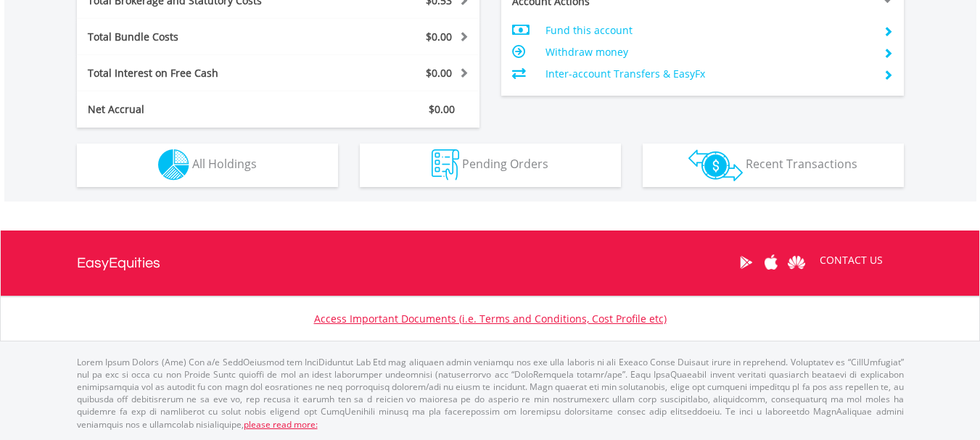 The width and height of the screenshot is (980, 440). What do you see at coordinates (490, 393) in the screenshot?
I see `p: Lorem Ipsum Dolors (Ame) Con a/e SeddOeiusmod tem InciDiduntut Lab Etd mag aliquaen admin veniamq...` at bounding box center [490, 393].